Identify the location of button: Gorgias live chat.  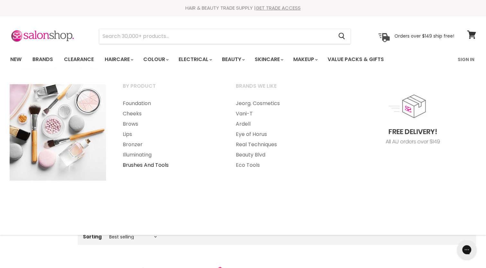
(13, 12).